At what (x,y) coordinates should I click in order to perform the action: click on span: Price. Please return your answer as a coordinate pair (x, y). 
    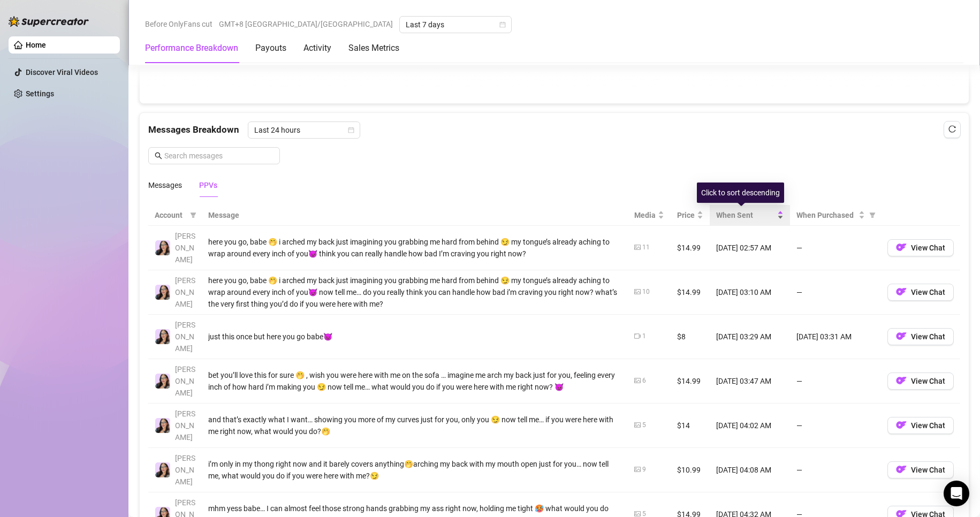
    Looking at the image, I should click on (686, 215).